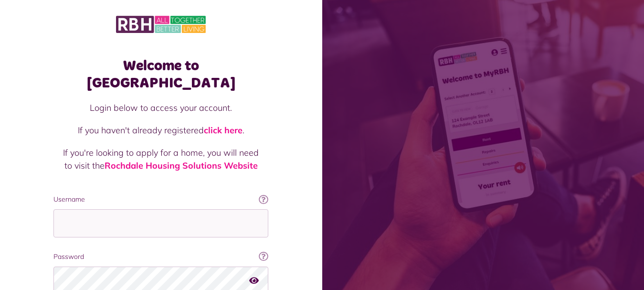  I want to click on label: Password, so click(161, 256).